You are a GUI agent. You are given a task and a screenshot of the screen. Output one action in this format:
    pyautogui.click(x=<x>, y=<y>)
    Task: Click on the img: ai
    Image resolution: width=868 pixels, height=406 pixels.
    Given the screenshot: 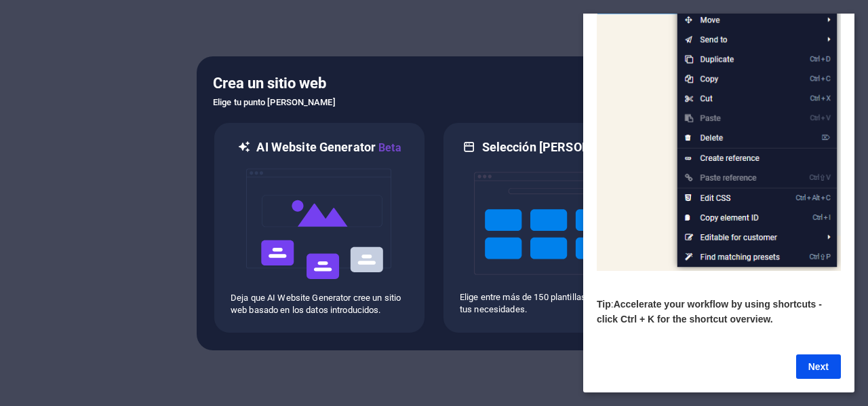 What is the action you would take?
    pyautogui.click(x=319, y=224)
    